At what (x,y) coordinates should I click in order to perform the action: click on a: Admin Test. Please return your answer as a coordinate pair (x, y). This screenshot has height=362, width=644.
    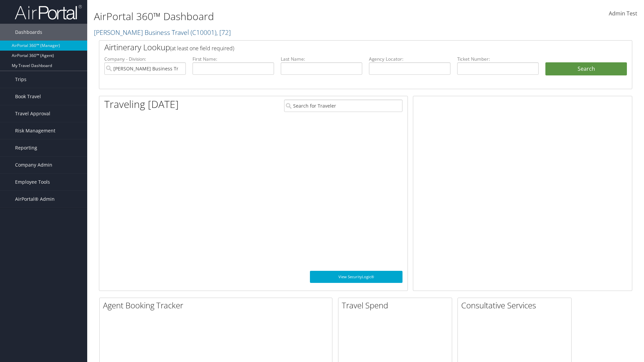
    Looking at the image, I should click on (623, 14).